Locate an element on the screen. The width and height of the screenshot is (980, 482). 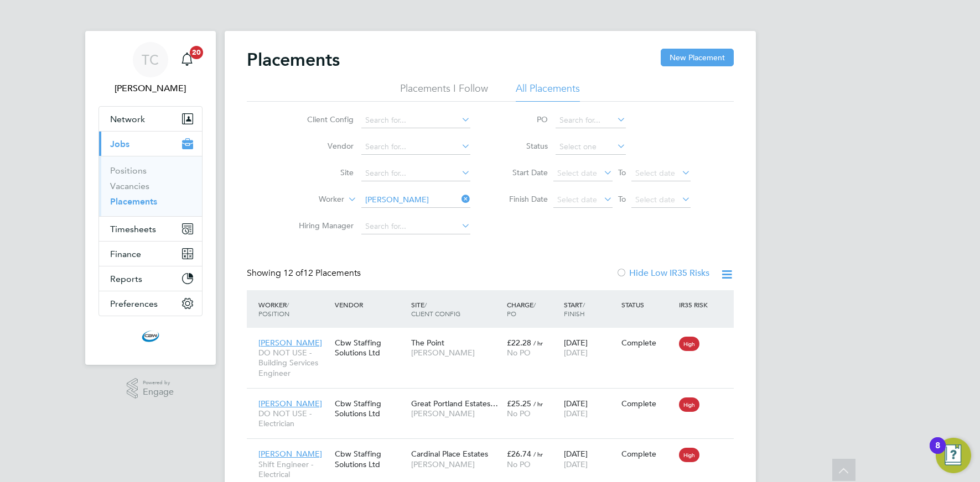
button: Finance is located at coordinates (151, 254).